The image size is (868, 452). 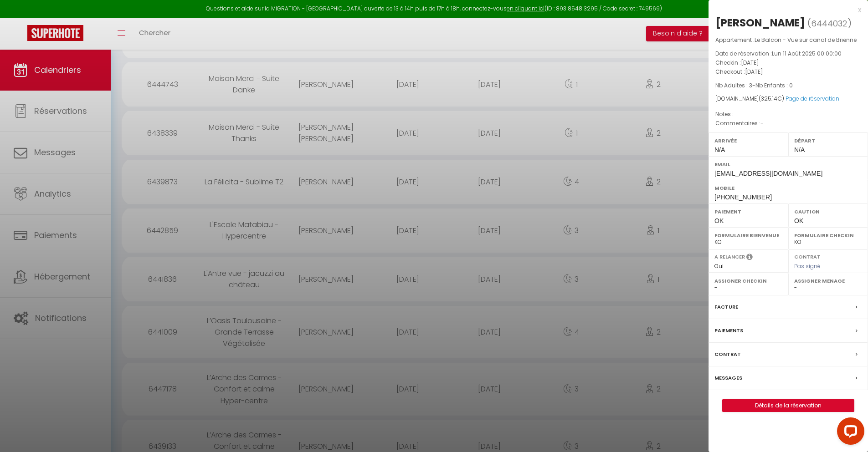 What do you see at coordinates (769, 99) in the screenshot?
I see `span: 325.14` at bounding box center [769, 99].